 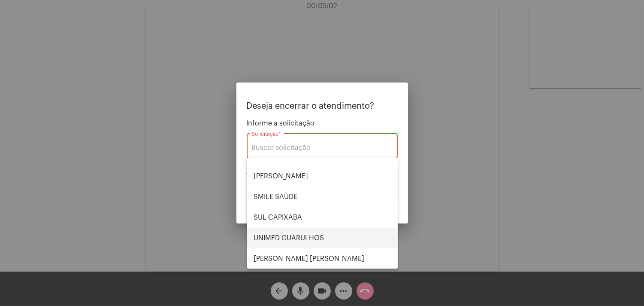 What do you see at coordinates (322, 123) in the screenshot?
I see `span: Informe a solicitação` at bounding box center [322, 123].